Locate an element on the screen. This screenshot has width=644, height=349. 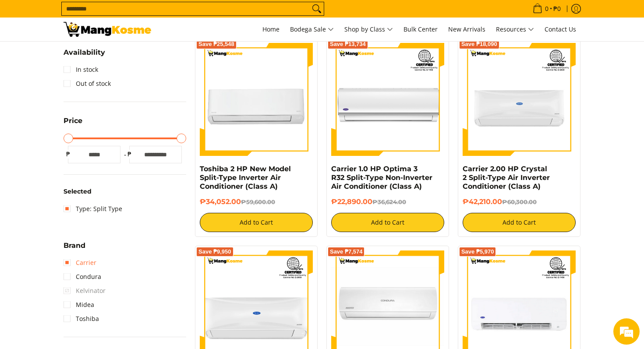
span: Kelvinator is located at coordinates (85, 291).